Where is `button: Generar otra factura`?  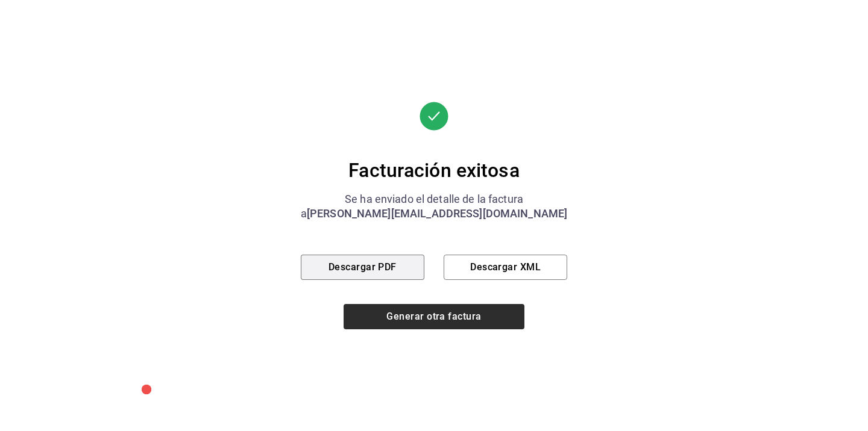 button: Generar otra factura is located at coordinates (434, 317).